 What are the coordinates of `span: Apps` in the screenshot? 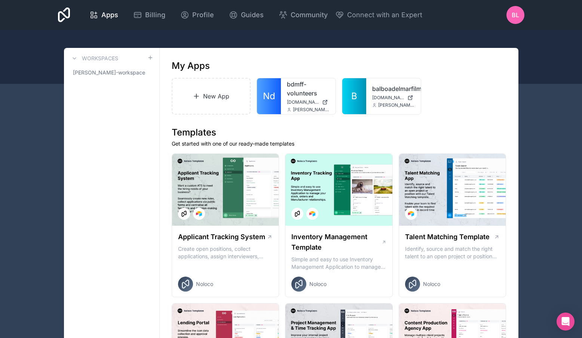 It's located at (110, 15).